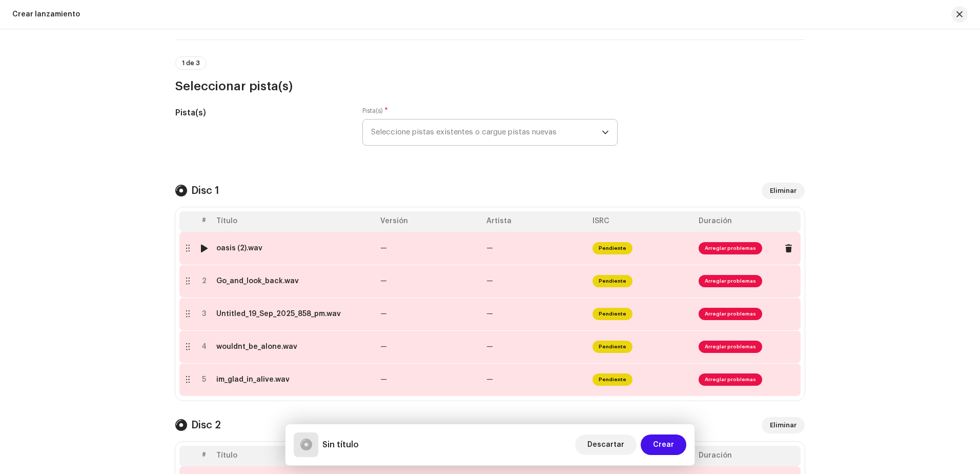  I want to click on th: Artista, so click(535, 222).